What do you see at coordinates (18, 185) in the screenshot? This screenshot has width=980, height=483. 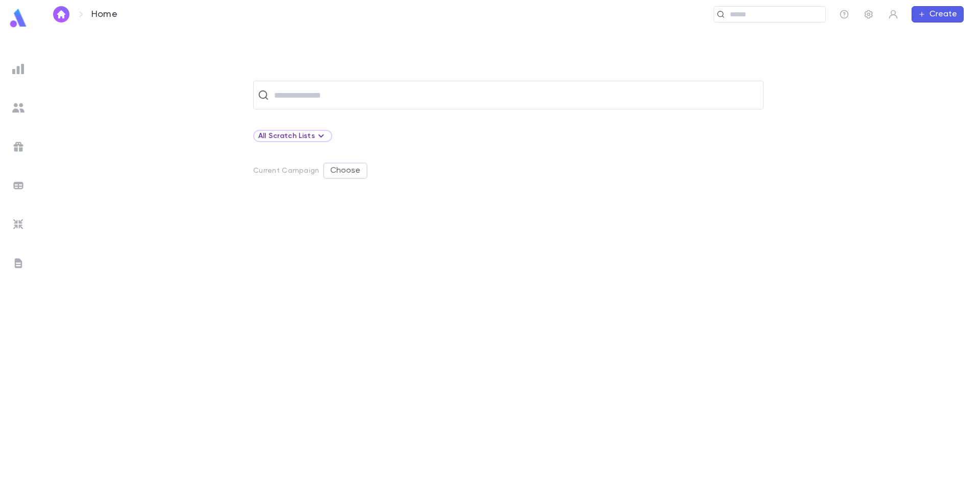 I see `img: batches_grey.339ca447c9d9533ef1741baa751efc33.svg` at bounding box center [18, 185].